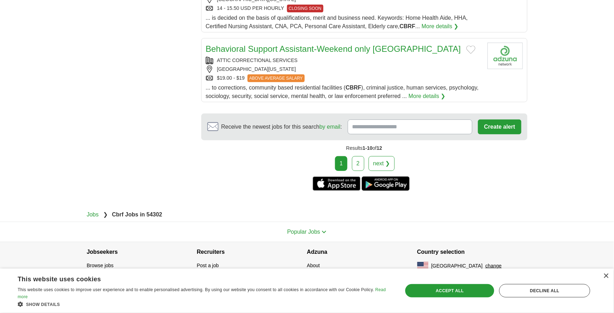 Image resolution: width=614 pixels, height=313 pixels. What do you see at coordinates (494, 266) in the screenshot?
I see `button: change` at bounding box center [494, 266].